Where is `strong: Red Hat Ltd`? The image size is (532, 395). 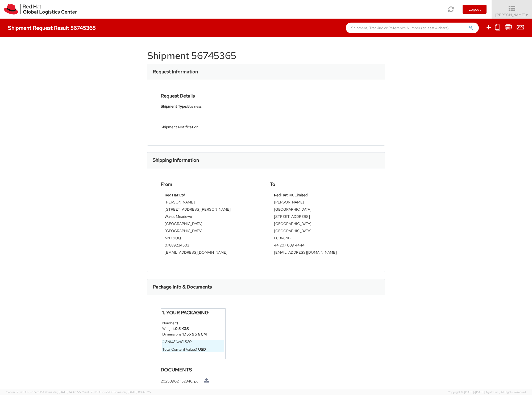 strong: Red Hat Ltd is located at coordinates (175, 195).